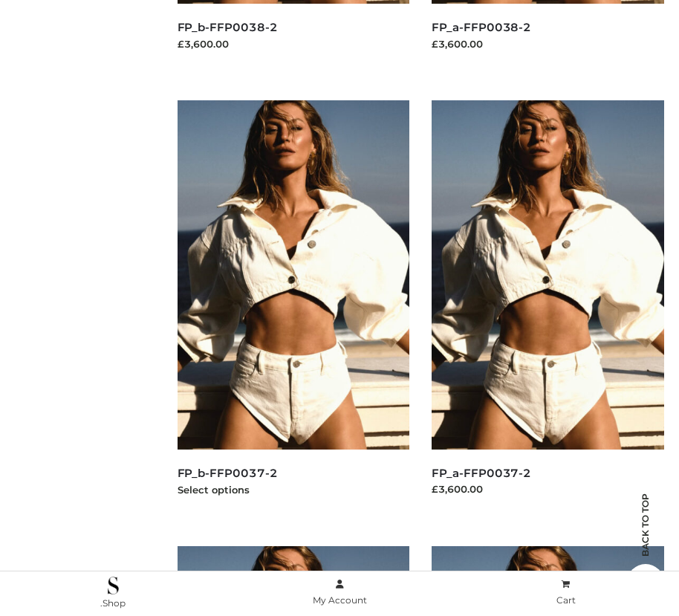  What do you see at coordinates (113, 586) in the screenshot?
I see `img: .Shop` at bounding box center [113, 586].